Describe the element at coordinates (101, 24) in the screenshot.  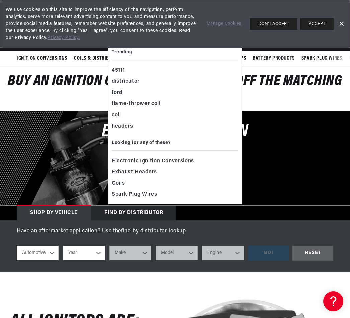
I see `span: We use cookies on this site to improve the efficiency of the navigation, perform analytics, serve...` at that location.